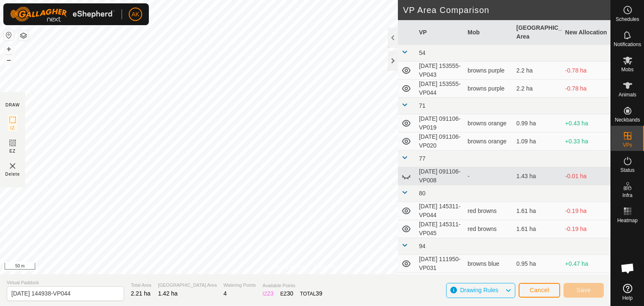 The height and width of the screenshot is (306, 644). I want to click on a: Contact Us, so click(326, 267).